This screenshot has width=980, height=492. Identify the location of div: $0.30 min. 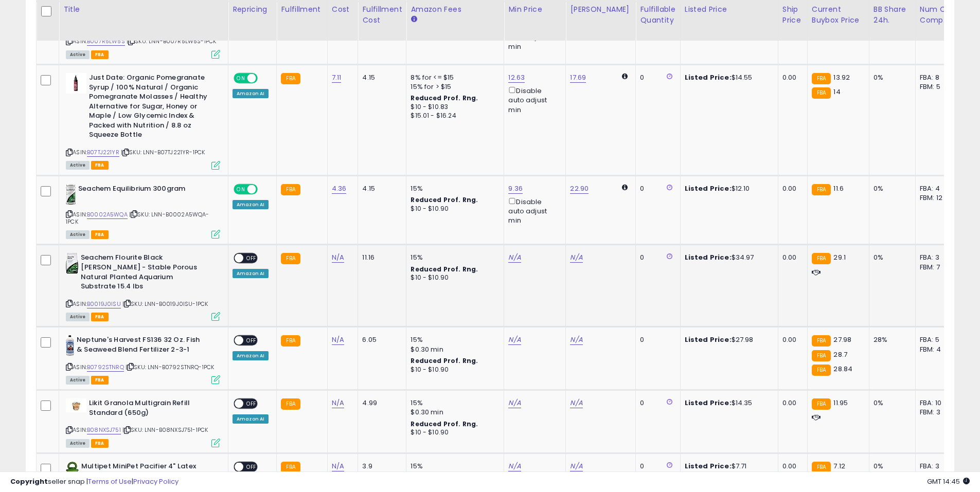
(453, 350).